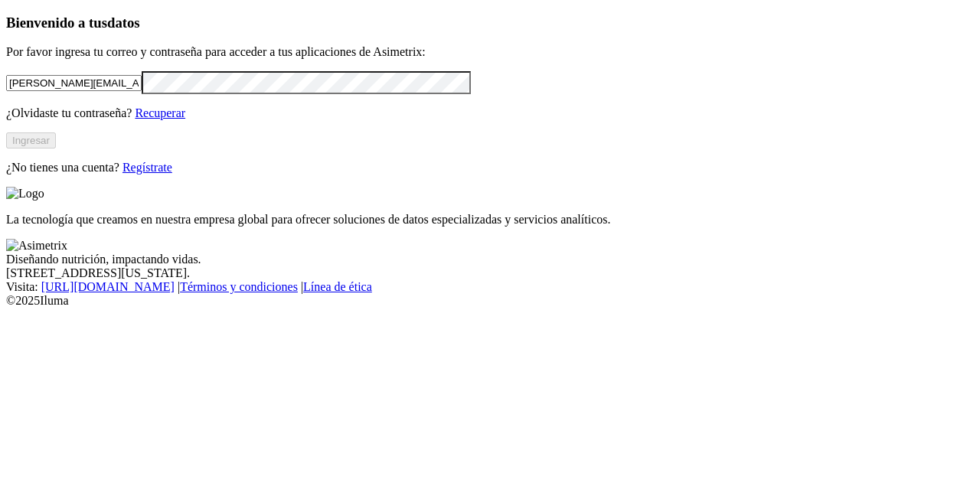 This screenshot has height=483, width=980. What do you see at coordinates (490, 52) in the screenshot?
I see `p: Por favor ingresa tu correo y contraseña para acceder a tus aplicaciones de Asimetrix:` at bounding box center [490, 52].